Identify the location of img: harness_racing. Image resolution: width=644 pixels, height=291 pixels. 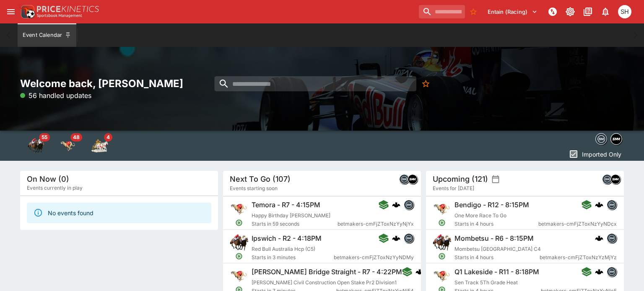
(100, 146).